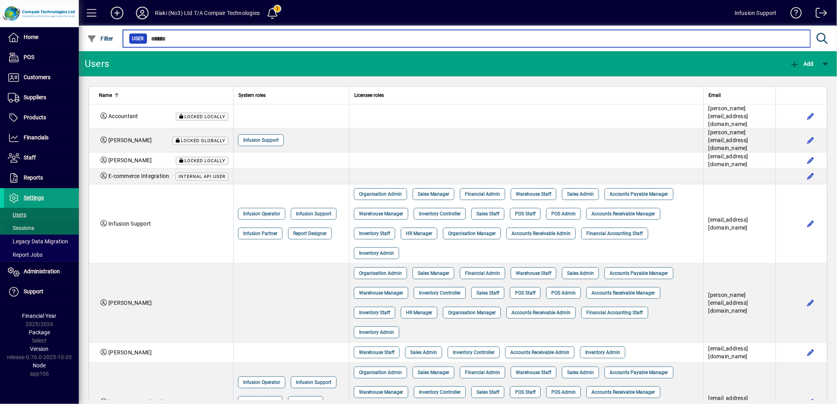  I want to click on a: Report Jobs, so click(41, 255).